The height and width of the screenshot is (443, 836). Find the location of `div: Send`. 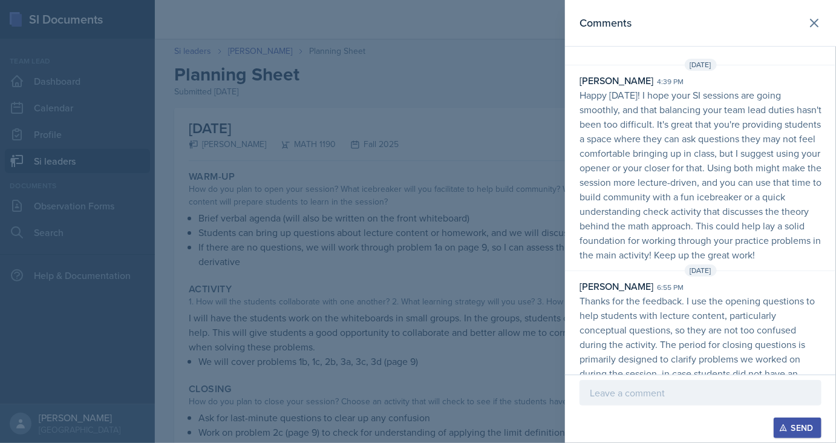

div: Send is located at coordinates (797, 428).